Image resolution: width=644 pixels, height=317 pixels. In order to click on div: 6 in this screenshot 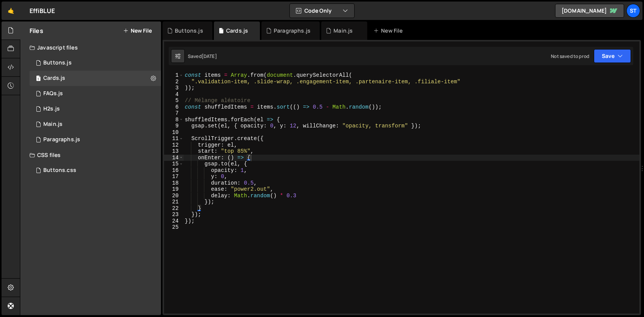, I will do `click(174, 107)`.